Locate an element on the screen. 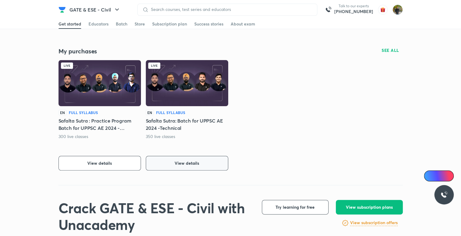 The height and width of the screenshot is (236, 461). p: Talk to our experts is located at coordinates (354, 6).